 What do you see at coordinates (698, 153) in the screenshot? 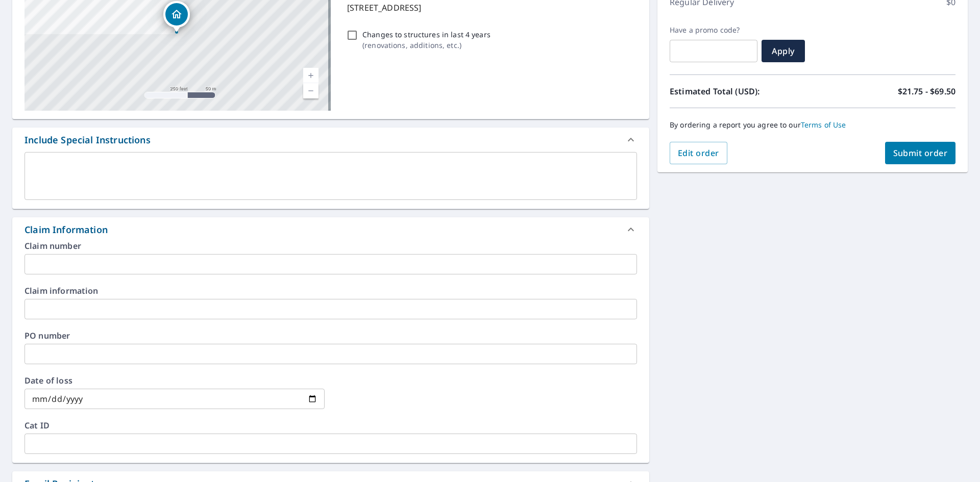
I see `button: Edit order` at bounding box center [698, 153].